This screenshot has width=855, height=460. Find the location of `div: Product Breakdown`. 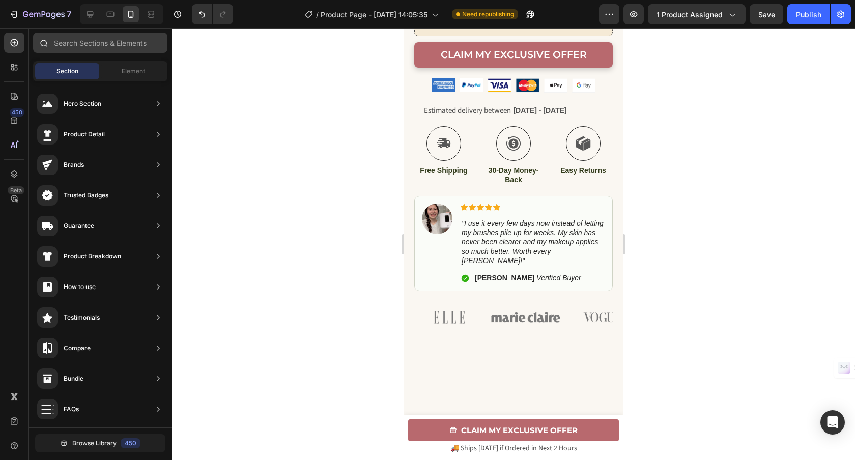

div: Product Breakdown is located at coordinates (92, 256).